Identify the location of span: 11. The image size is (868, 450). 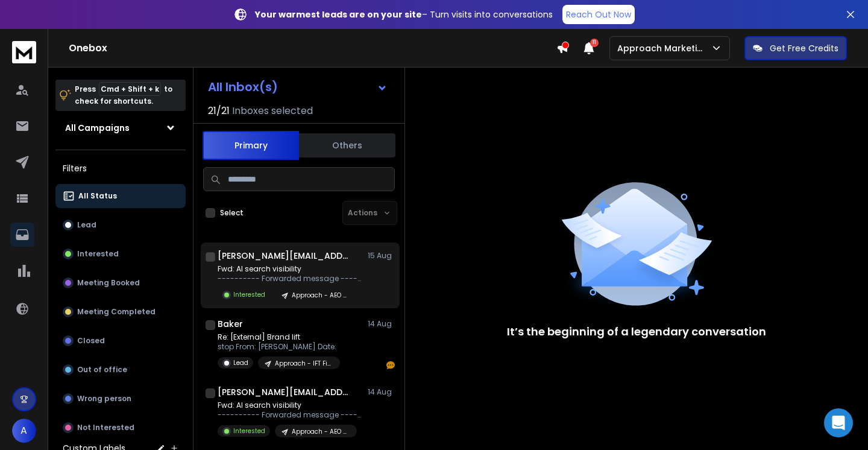
(594, 43).